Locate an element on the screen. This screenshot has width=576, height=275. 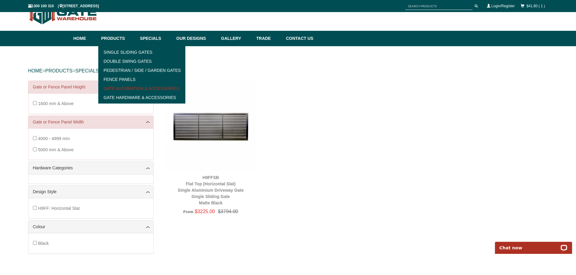
a: Double Swing Gates is located at coordinates (142, 61).